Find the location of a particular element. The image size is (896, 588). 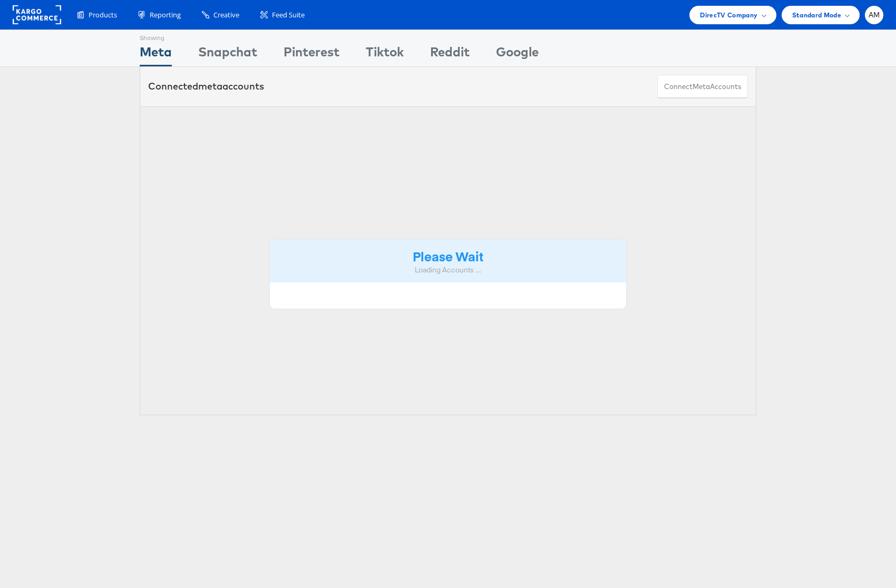

span: Feed Suite is located at coordinates (288, 15).